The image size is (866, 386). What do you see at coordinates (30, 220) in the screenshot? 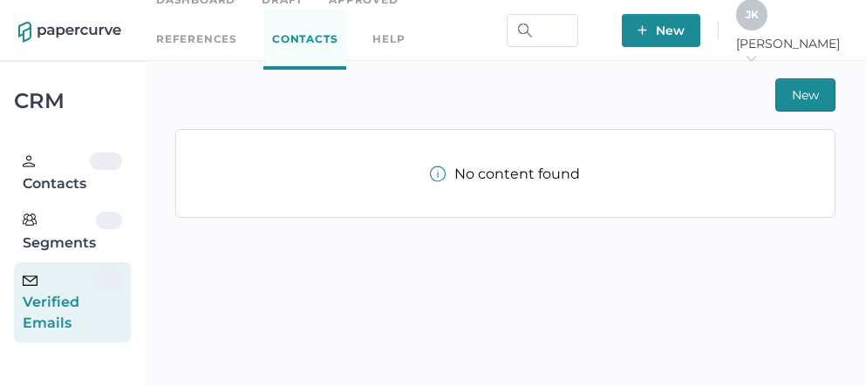
I see `img: segments.b9481e3d.svg` at bounding box center [30, 220].